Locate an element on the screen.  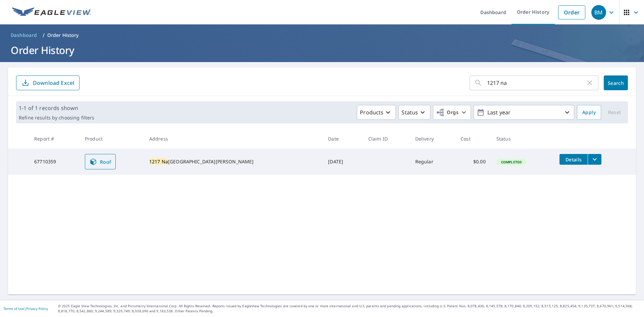
a: Terms of Use is located at coordinates (14, 308).